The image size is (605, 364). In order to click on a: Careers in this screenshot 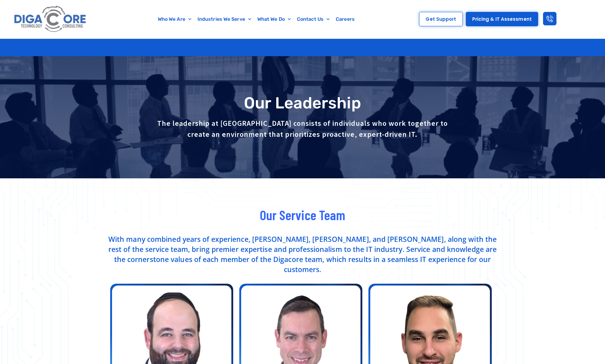, I will do `click(345, 19)`.